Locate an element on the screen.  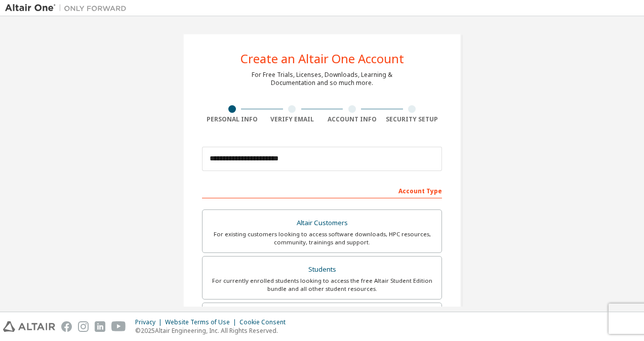
div: For currently enrolled students looking to access the free Altair Student Edition bundle and all ... is located at coordinates (322, 285).